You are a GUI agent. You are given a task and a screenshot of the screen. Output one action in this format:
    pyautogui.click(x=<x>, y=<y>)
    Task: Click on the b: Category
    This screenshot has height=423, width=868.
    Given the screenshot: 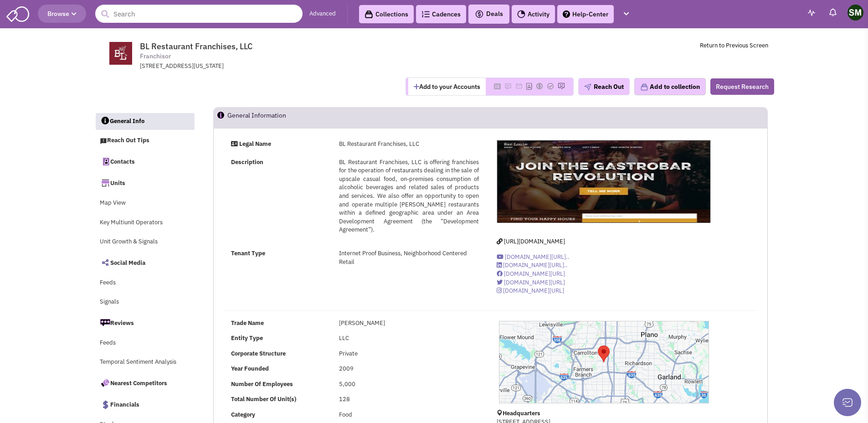 What is the action you would take?
    pyautogui.click(x=243, y=414)
    